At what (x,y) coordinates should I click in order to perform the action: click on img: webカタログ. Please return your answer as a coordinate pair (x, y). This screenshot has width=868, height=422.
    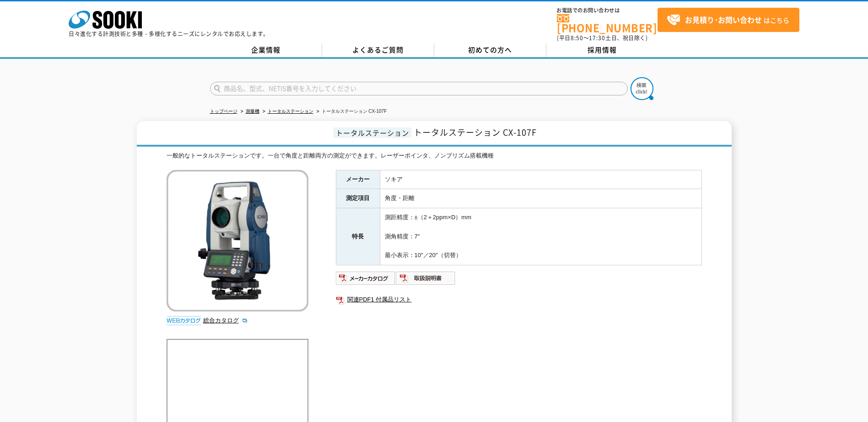
    Looking at the image, I should click on (183, 320).